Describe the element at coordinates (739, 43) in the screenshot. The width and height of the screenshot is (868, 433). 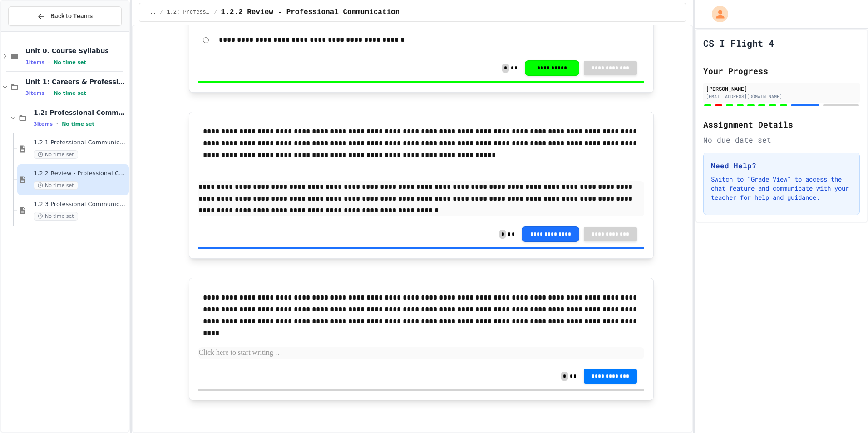
I see `h1: CS I Flight 4` at that location.